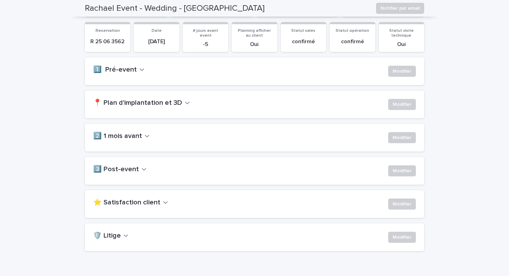 The height and width of the screenshot is (276, 509). Describe the element at coordinates (115, 70) in the screenshot. I see `h2: 1️⃣ Pré-event` at that location.